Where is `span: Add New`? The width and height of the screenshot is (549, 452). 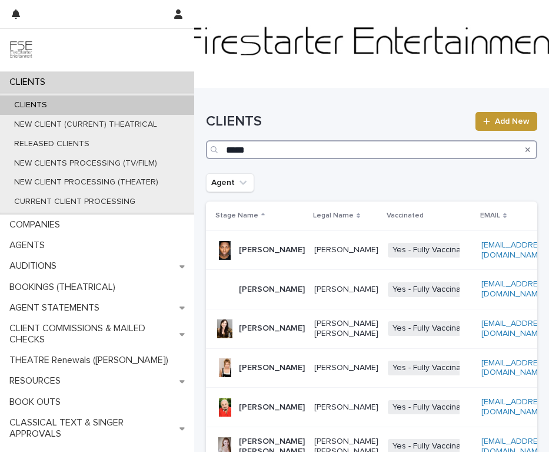
span: Add New is located at coordinates (512, 121).